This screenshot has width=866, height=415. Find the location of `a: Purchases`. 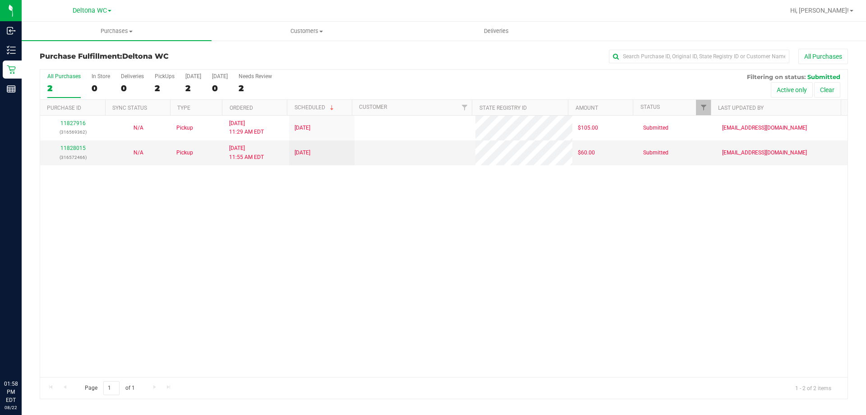

a: Purchases is located at coordinates (116, 31).